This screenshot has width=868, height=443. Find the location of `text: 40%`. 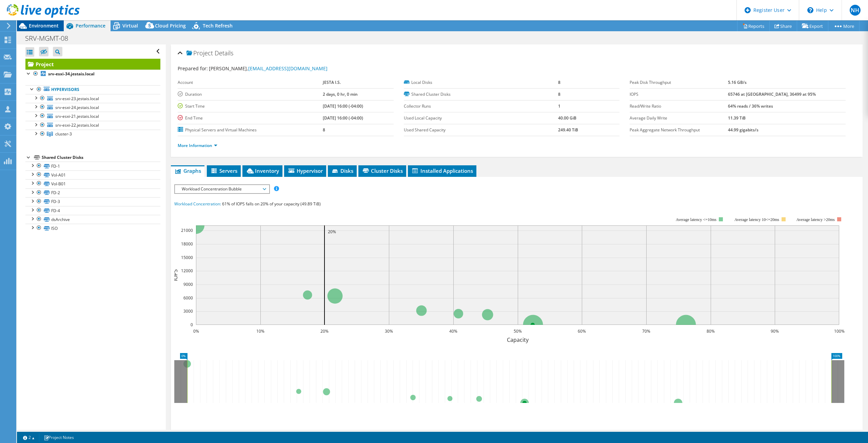

text: 40% is located at coordinates (453, 331).